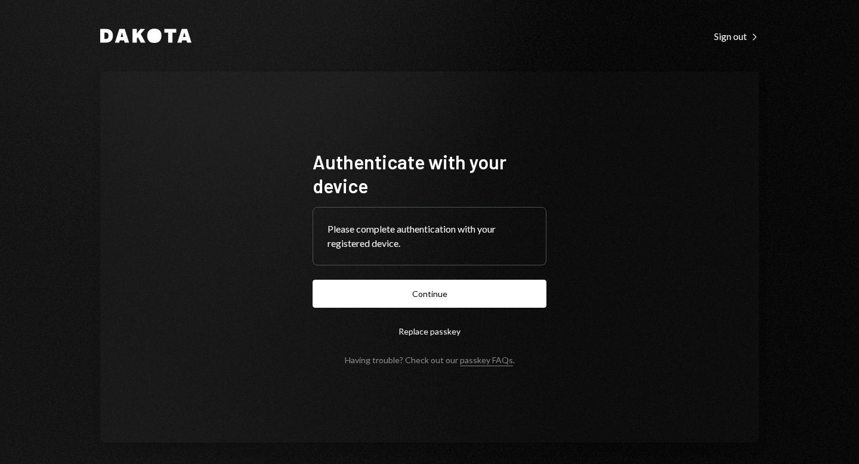 This screenshot has height=464, width=859. What do you see at coordinates (430, 360) in the screenshot?
I see `div: Having trouble? Check out our .` at bounding box center [430, 360].